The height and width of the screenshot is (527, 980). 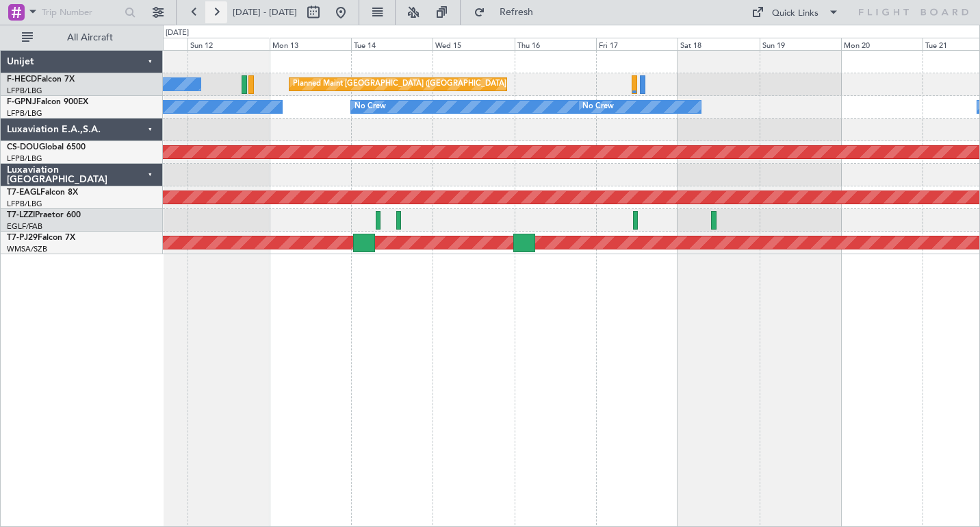 I want to click on span: T7-EAGL, so click(x=23, y=192).